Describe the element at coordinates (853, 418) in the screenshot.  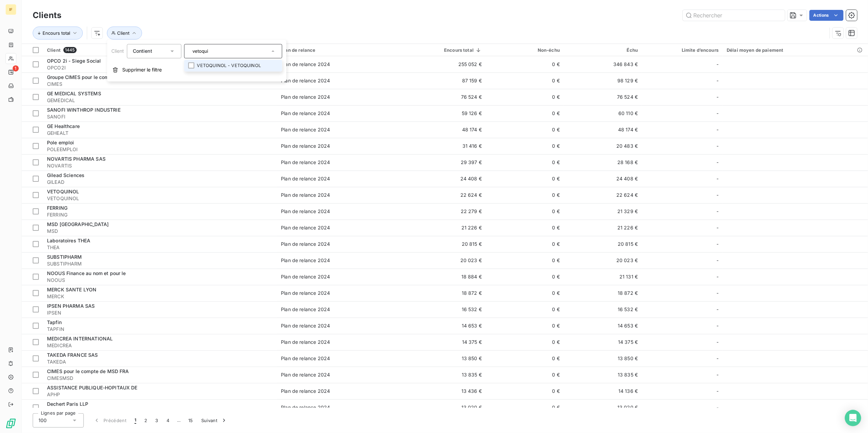
I see `div: Open Intercom Messenger` at that location.